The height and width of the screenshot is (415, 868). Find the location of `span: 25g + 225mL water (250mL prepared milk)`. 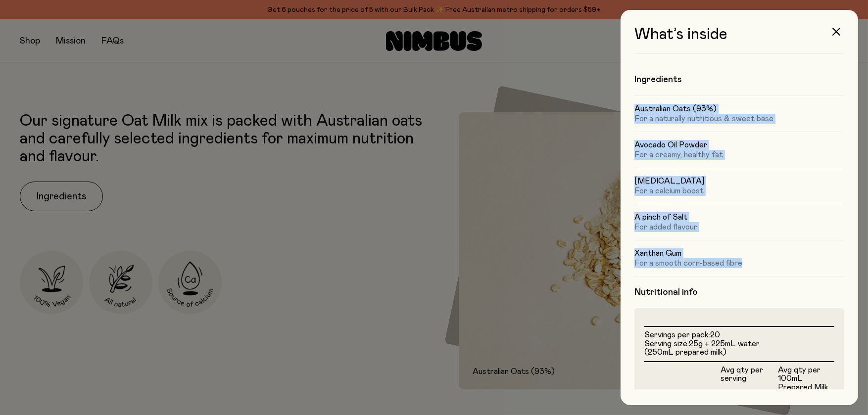

span: 25g + 225mL water (250mL prepared milk) is located at coordinates (701, 348).